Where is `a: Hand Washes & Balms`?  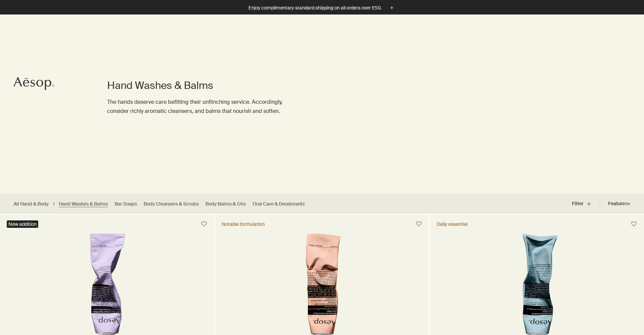 a: Hand Washes & Balms is located at coordinates (83, 204).